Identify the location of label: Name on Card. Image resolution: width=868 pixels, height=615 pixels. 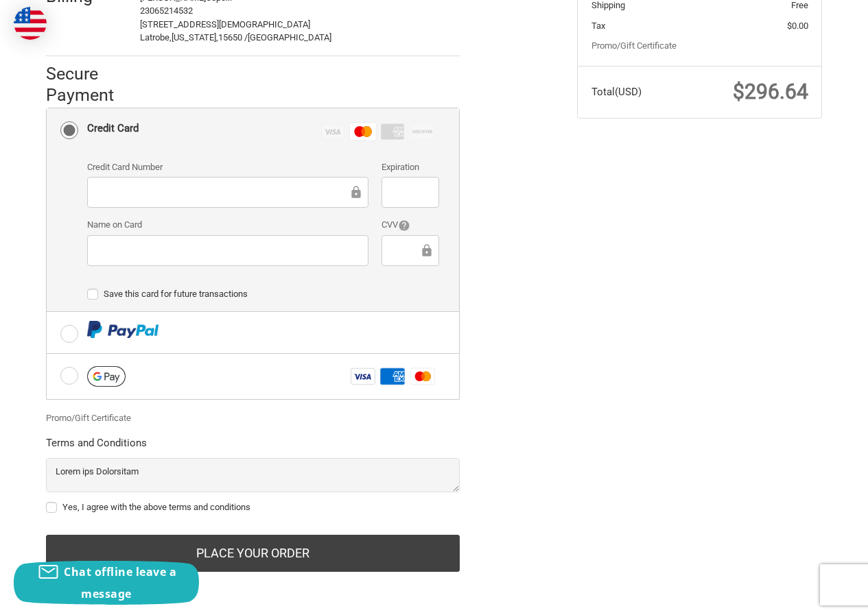
(228, 225).